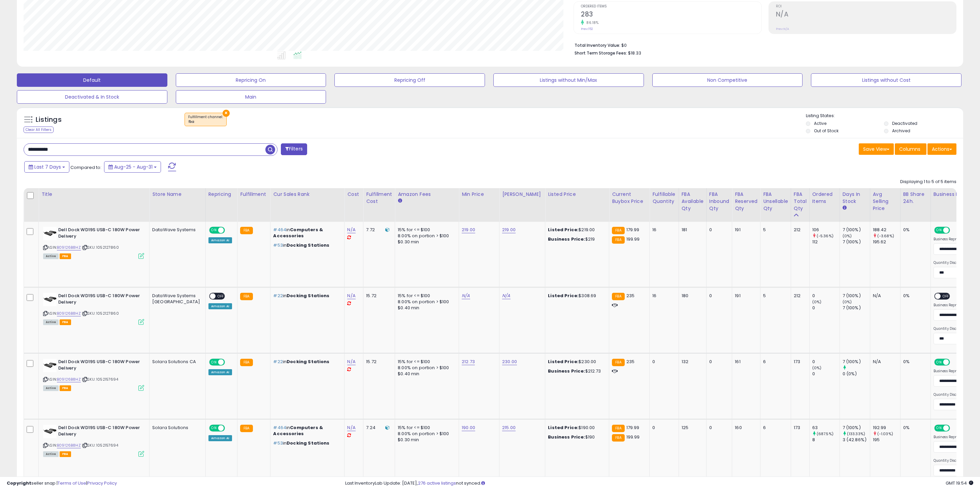 The image size is (980, 490). What do you see at coordinates (745, 230) in the screenshot?
I see `div: 191` at bounding box center [745, 230].